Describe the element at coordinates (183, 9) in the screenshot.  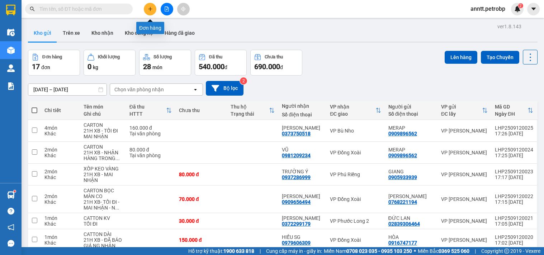
I see `button: aim` at that location.